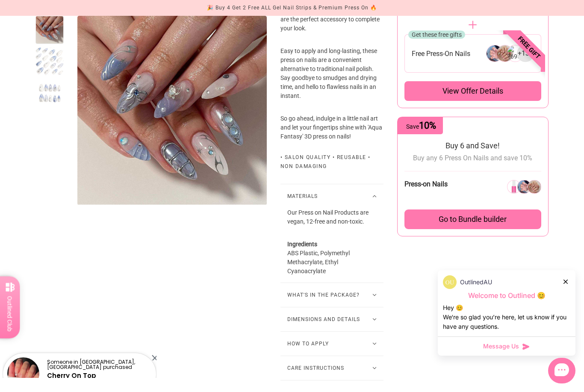 The height and width of the screenshot is (392, 584). I want to click on button: Care Instructions, so click(332, 368).